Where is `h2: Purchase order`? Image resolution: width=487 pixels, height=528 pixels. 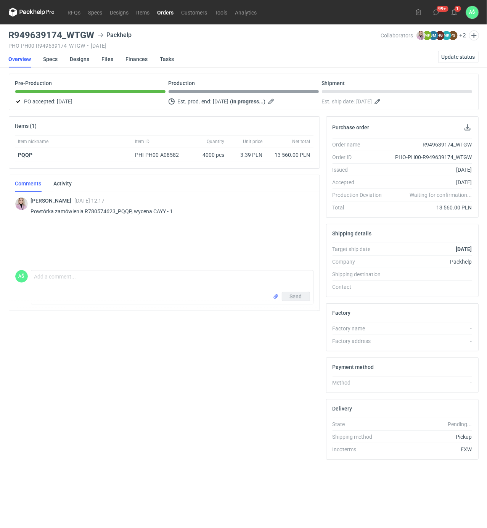
h2: Purchase order is located at coordinates (351, 127).